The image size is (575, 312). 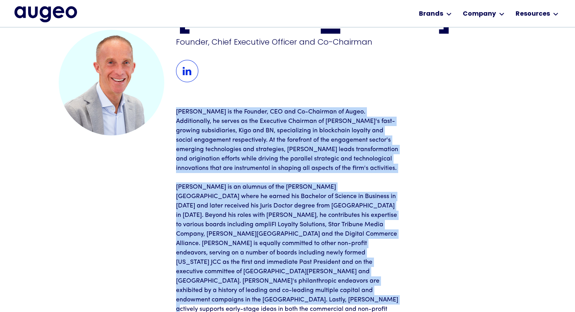 What do you see at coordinates (46, 14) in the screenshot?
I see `img: Augeo's full logo in midnight blue.` at bounding box center [46, 14].